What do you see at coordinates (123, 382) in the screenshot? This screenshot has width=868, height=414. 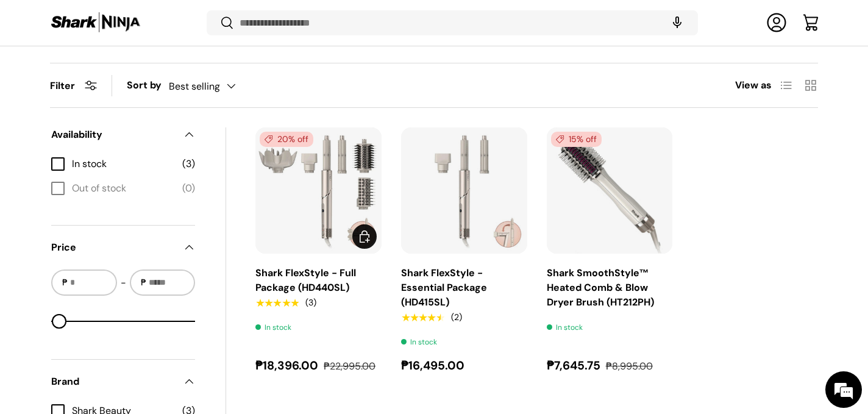 I see `summary: Brand` at bounding box center [123, 382].